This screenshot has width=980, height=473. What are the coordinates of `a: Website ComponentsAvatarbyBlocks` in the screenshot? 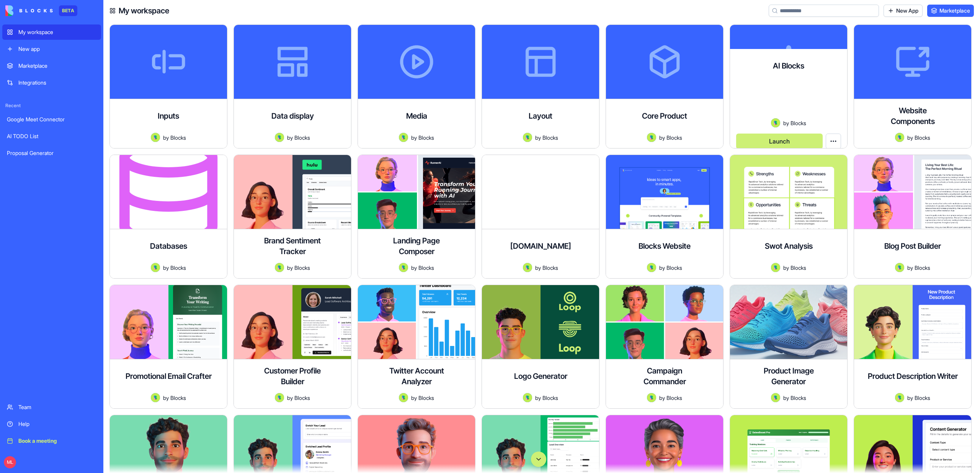 It's located at (912, 86).